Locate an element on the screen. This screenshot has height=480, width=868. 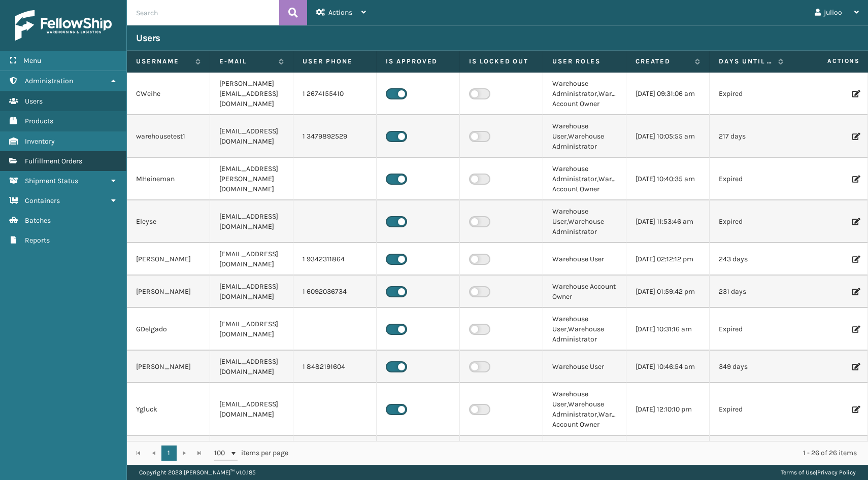
span: Administration is located at coordinates (48, 80).